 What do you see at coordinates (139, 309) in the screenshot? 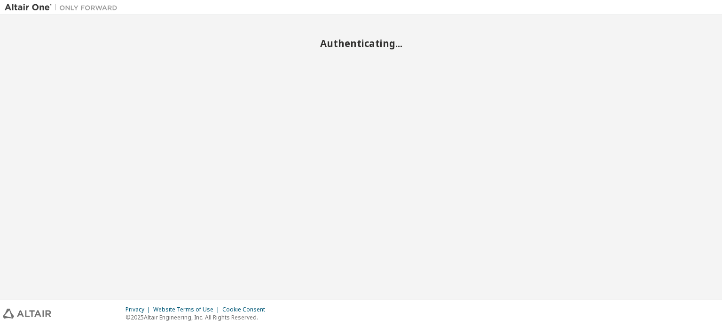
I see `div: Privacy` at bounding box center [139, 309].